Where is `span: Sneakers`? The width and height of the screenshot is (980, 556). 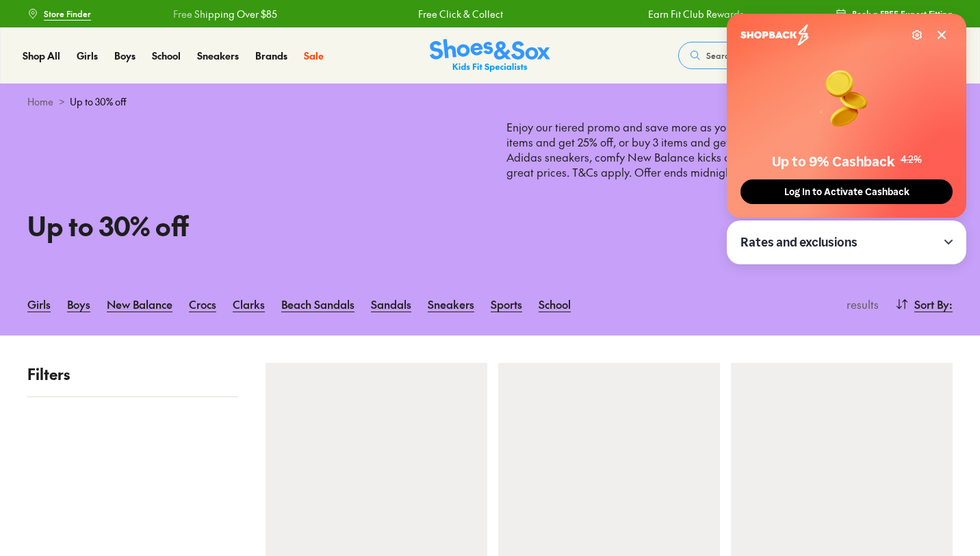
span: Sneakers is located at coordinates (218, 56).